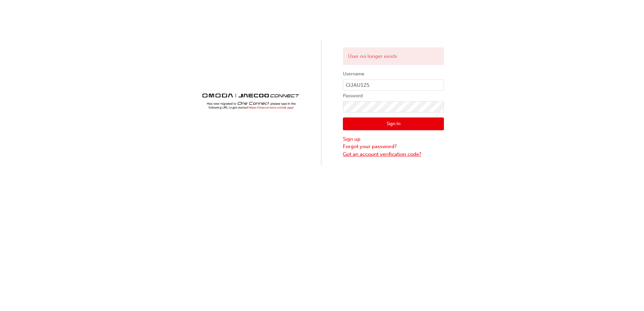 Image resolution: width=644 pixels, height=311 pixels. What do you see at coordinates (393, 124) in the screenshot?
I see `button: Sign In` at bounding box center [393, 124].